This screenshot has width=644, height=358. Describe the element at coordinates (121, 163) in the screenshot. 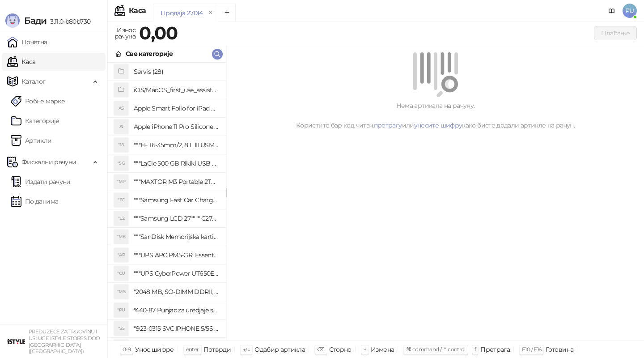

I see `div: "5G` at that location.